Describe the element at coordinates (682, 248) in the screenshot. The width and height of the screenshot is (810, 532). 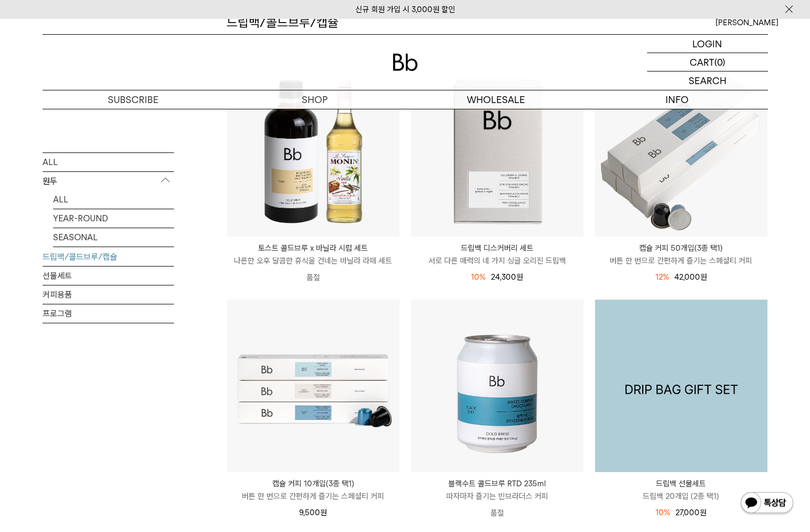
I see `p: 캡슐 커피 50개입(3종 택1)` at that location.